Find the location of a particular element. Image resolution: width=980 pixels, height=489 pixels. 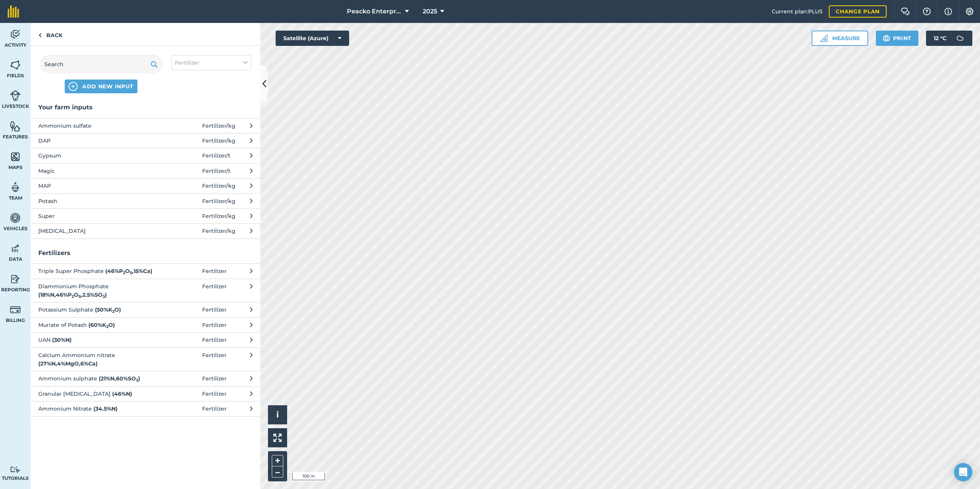

h3: Fertilizers is located at coordinates (145, 254).